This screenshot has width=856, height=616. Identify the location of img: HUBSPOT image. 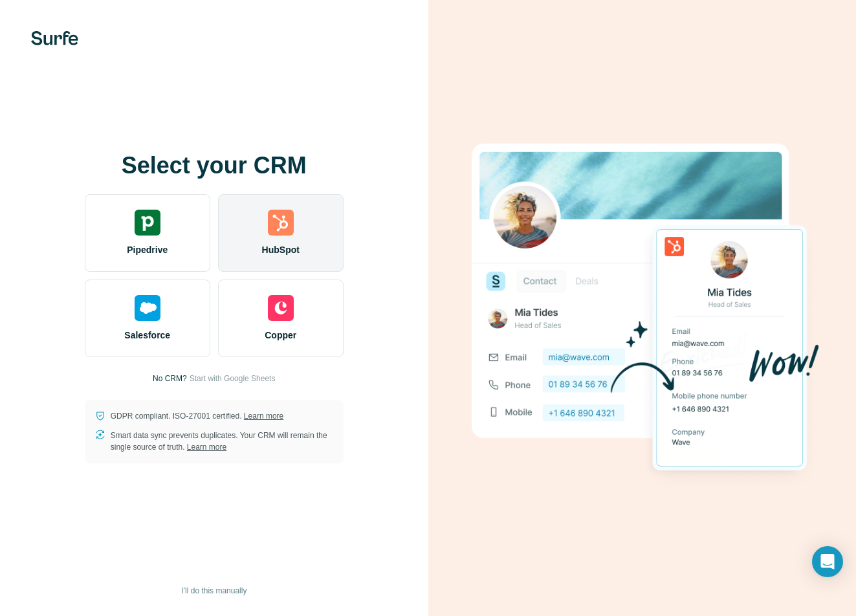
(642, 308).